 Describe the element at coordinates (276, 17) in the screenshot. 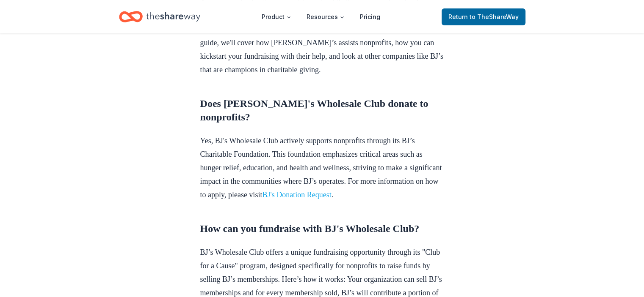

I see `button: Product` at that location.